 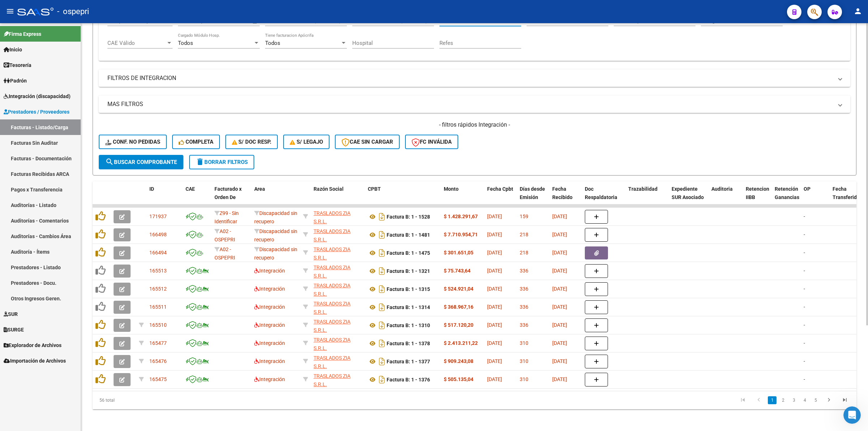 I want to click on mat-panel-title: FILTROS DE INTEGRACION, so click(x=470, y=78).